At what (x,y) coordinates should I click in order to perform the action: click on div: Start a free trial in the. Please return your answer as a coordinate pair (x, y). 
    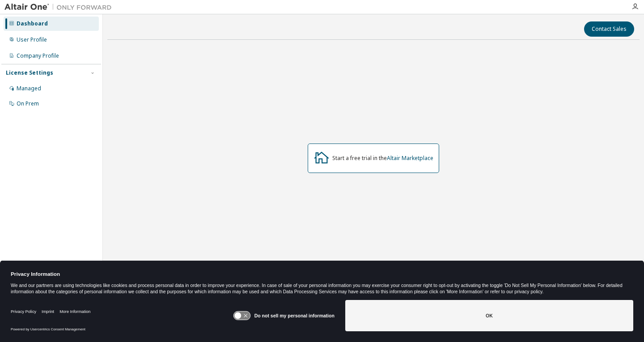
    Looking at the image, I should click on (382, 158).